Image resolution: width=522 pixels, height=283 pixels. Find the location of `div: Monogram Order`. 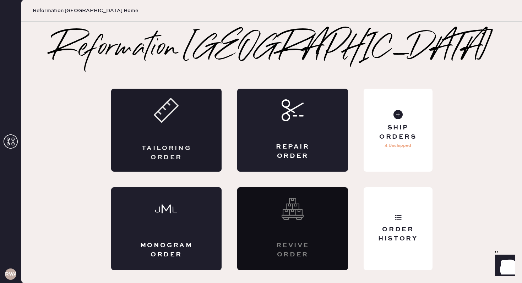

div: Monogram Order is located at coordinates (167, 250).